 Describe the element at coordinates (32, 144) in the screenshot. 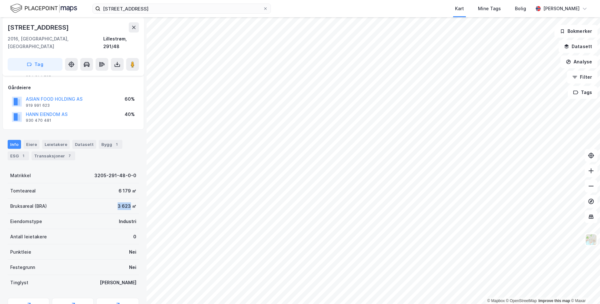

I see `div: Eiere` at that location.